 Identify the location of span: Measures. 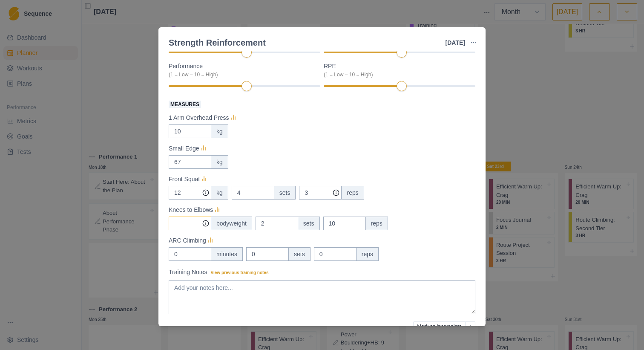
(185, 105).